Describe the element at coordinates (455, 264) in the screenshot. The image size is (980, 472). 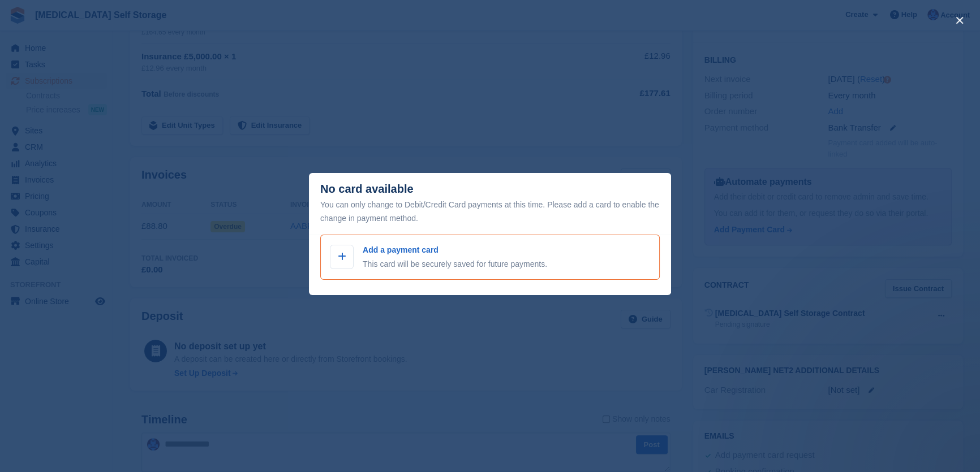
I see `p: This card will be securely saved for future payments.` at that location.